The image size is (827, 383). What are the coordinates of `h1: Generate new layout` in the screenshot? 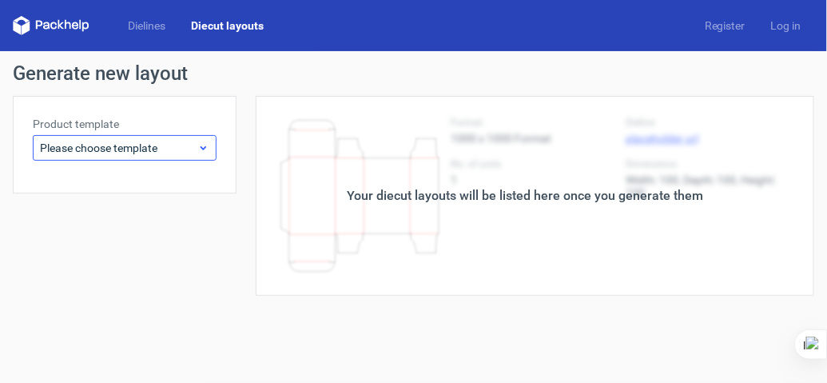 It's located at (413, 74).